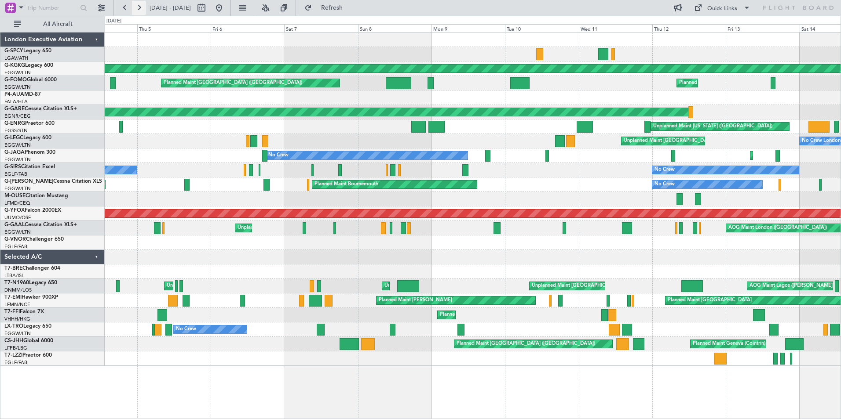 The height and width of the screenshot is (419, 841). Describe the element at coordinates (29, 66) in the screenshot. I see `a: G-KGKGLegacy 600` at that location.